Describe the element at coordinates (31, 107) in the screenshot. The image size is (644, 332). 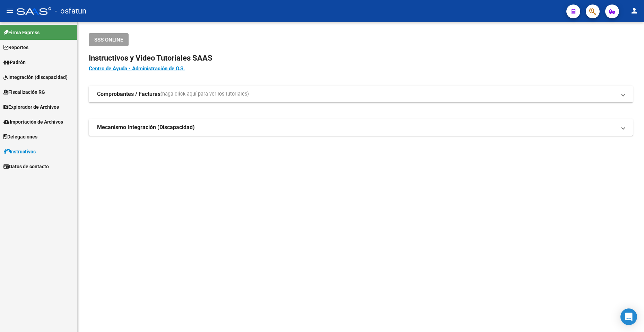
I see `span: Explorador de Archivos` at that location.